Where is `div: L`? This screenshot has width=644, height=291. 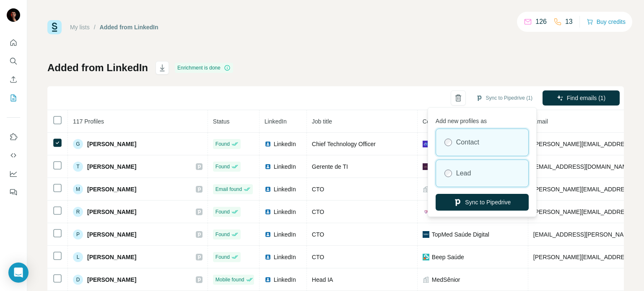
div: L is located at coordinates (78, 257).